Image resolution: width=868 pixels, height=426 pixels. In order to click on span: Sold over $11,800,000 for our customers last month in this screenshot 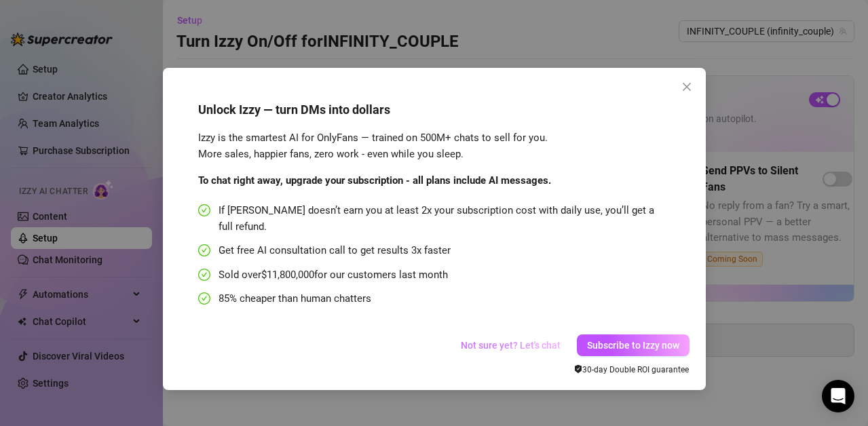, I will do `click(333, 276)`.